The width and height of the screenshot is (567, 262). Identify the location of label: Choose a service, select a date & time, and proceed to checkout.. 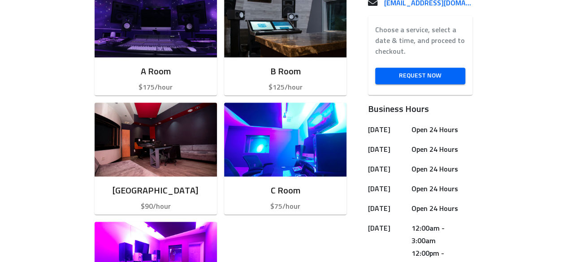
(420, 41).